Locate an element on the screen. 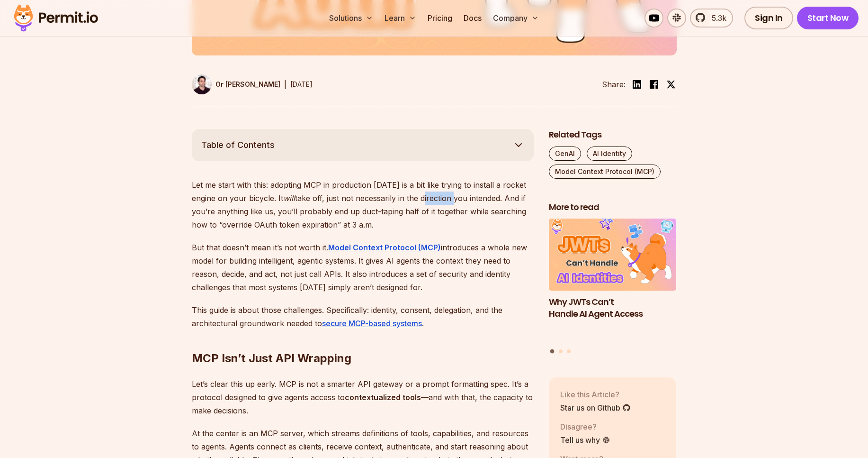 The image size is (868, 458). h3: Why JWTs Can’t Handle AI Agent Access is located at coordinates (613, 308).